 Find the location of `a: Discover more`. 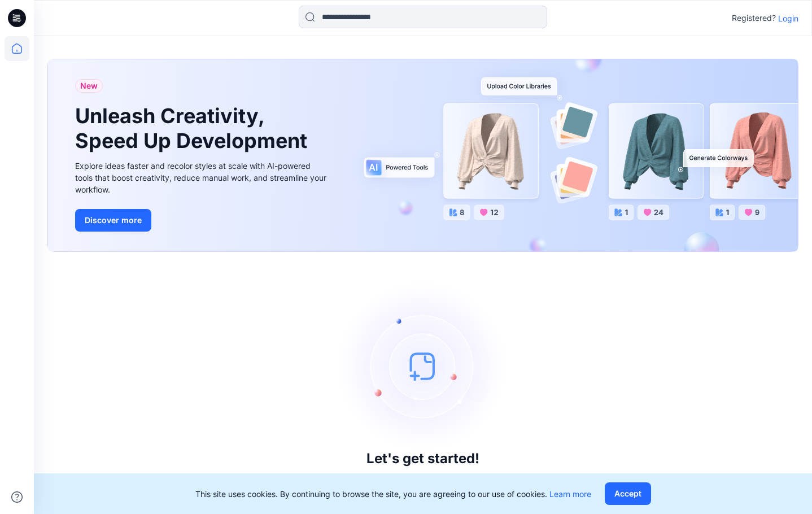

a: Discover more is located at coordinates (202, 220).